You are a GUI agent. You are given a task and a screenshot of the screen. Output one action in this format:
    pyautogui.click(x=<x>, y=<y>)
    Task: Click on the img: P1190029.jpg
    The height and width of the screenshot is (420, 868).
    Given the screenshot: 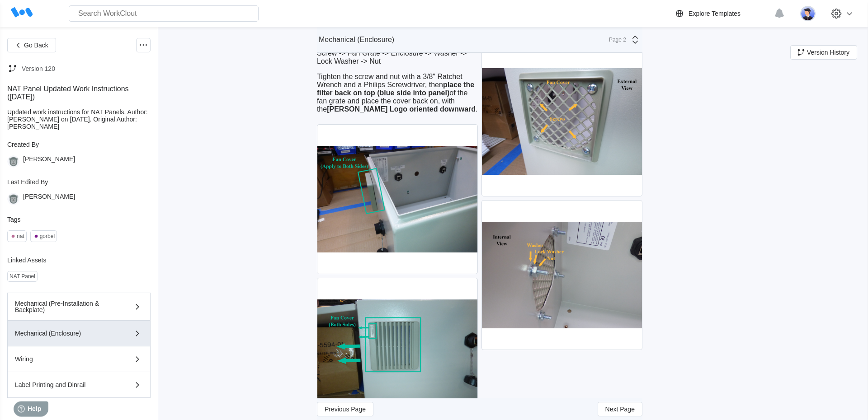 What is the action you would take?
    pyautogui.click(x=397, y=200)
    